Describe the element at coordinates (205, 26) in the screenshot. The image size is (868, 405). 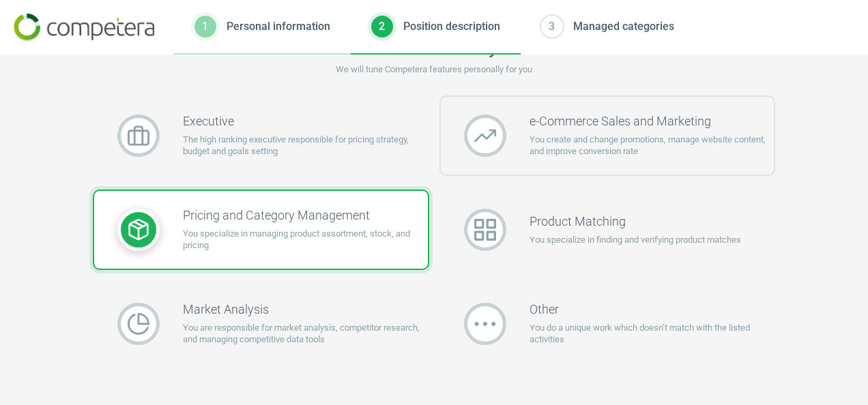
I see `div: 1` at that location.